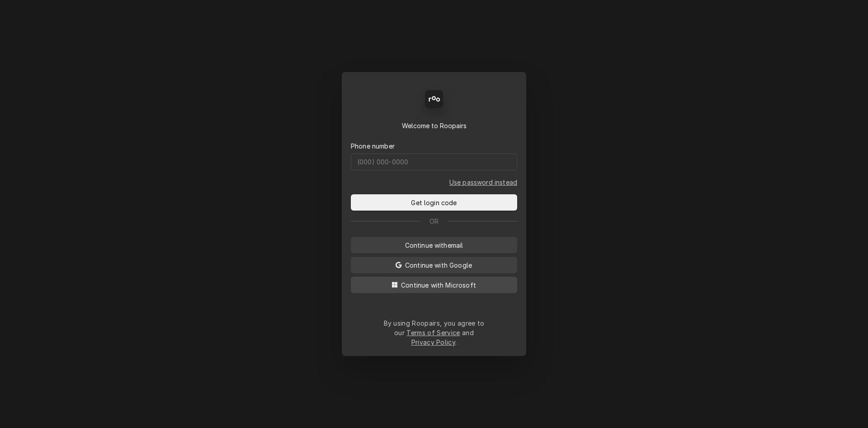 This screenshot has height=428, width=868. I want to click on div: Or, so click(434, 220).